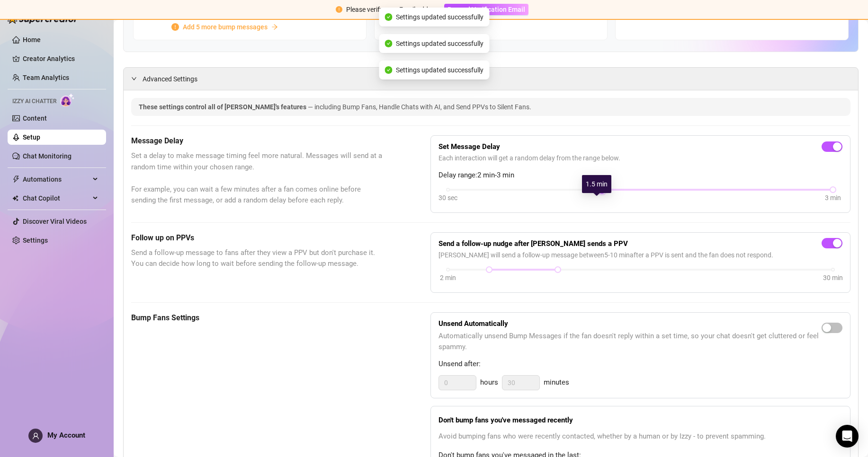 Image resolution: width=868 pixels, height=457 pixels. I want to click on a: Content, so click(34, 118).